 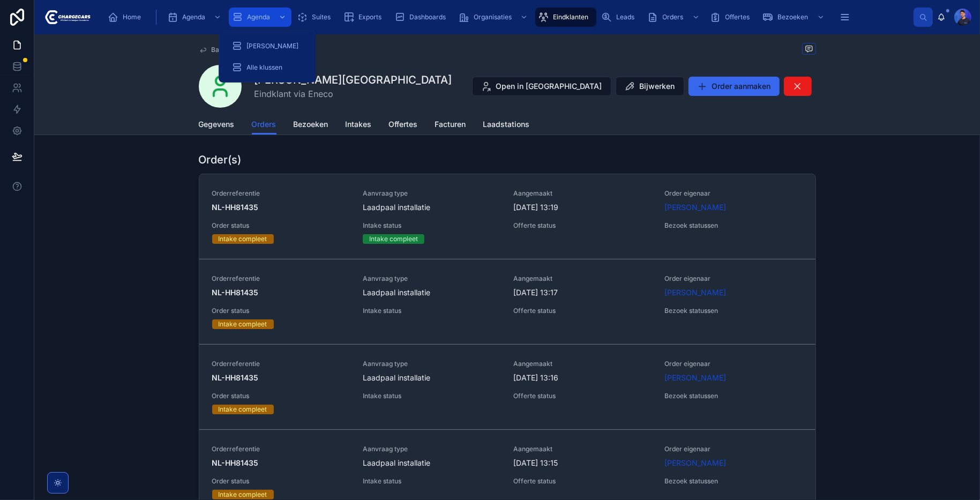 What do you see at coordinates (650, 86) in the screenshot?
I see `button: Bijwerken` at bounding box center [650, 86].